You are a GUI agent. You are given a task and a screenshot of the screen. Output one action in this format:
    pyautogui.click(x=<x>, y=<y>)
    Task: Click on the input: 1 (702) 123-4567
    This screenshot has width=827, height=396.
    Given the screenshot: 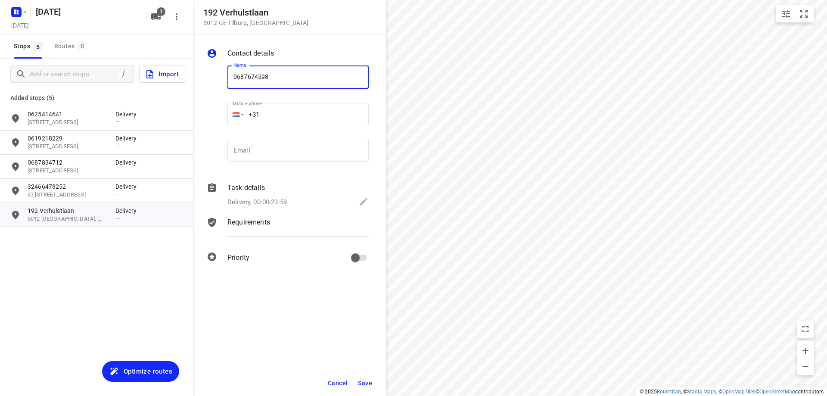 What is the action you would take?
    pyautogui.click(x=298, y=115)
    